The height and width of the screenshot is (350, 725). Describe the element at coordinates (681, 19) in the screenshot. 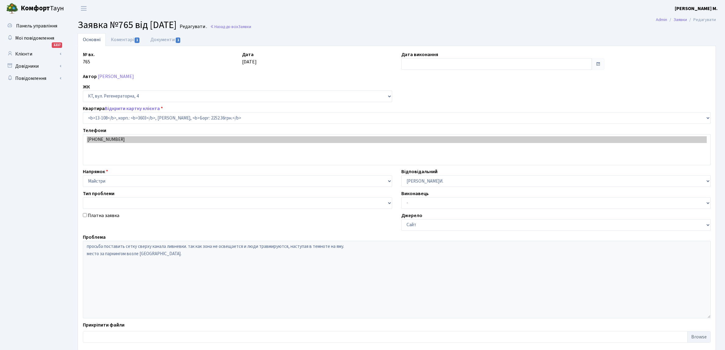

I see `a: Заявки` at that location.